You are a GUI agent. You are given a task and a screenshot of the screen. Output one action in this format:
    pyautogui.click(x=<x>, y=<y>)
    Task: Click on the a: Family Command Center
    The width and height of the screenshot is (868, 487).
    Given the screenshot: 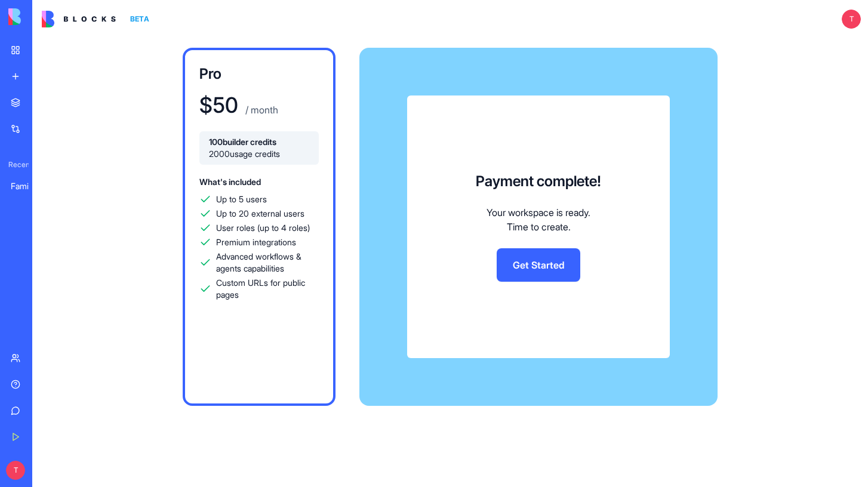 What is the action you would take?
    pyautogui.click(x=28, y=187)
    